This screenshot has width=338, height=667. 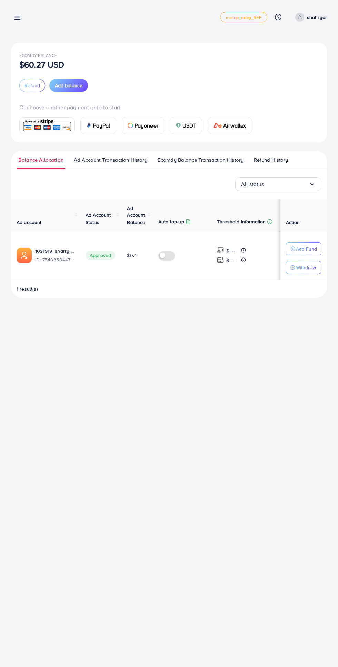 I want to click on span: Ad Account Transaction History, so click(x=110, y=160).